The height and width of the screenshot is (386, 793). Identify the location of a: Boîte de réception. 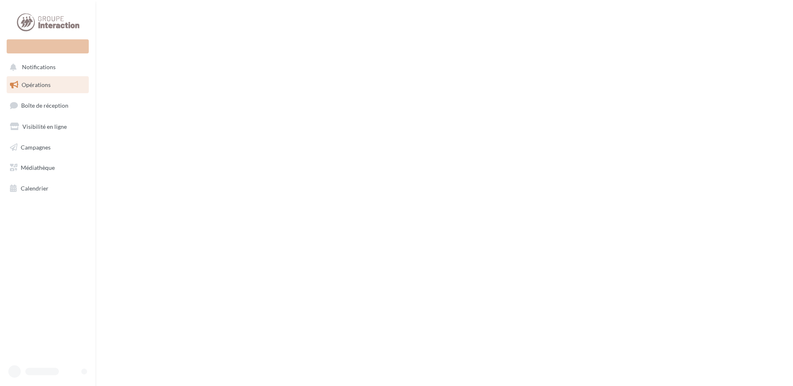
(48, 105).